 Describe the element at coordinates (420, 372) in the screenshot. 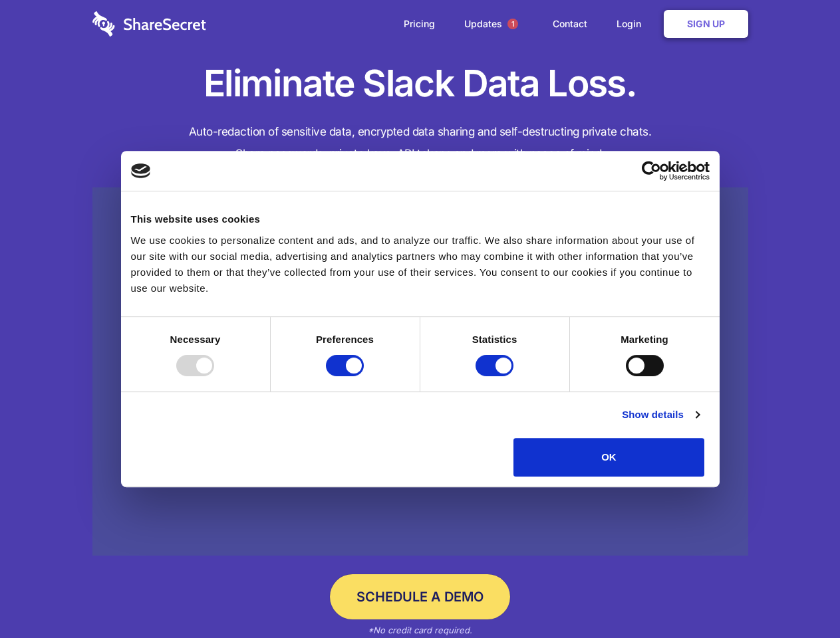

I see `a: Wistia video thumbnail` at that location.